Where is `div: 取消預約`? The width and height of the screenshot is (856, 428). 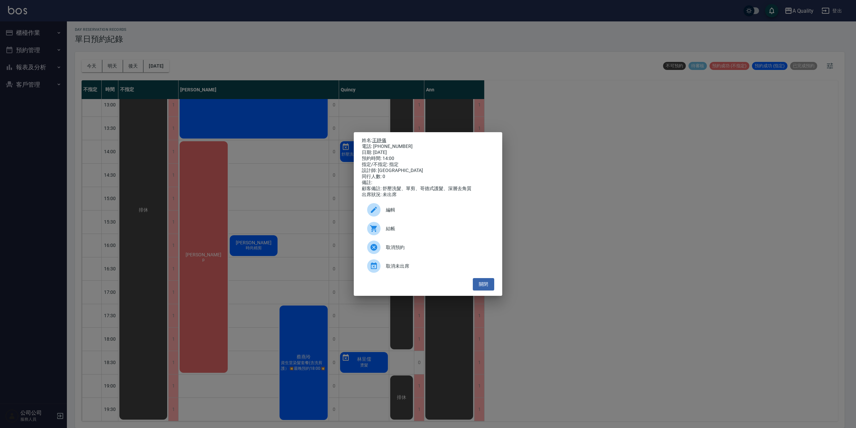 div: 取消預約 is located at coordinates (428, 247).